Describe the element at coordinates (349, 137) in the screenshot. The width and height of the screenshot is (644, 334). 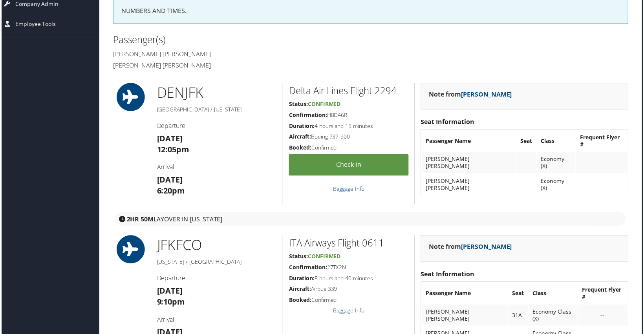
I see `h5: Boeing 737-900` at that location.